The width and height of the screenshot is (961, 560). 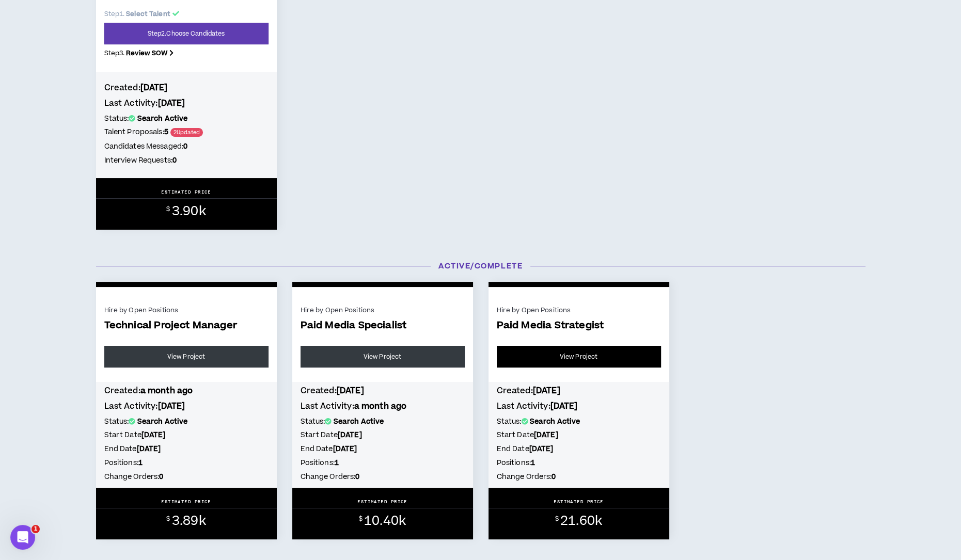 What do you see at coordinates (147, 53) in the screenshot?
I see `b: Review SOW` at bounding box center [147, 53].